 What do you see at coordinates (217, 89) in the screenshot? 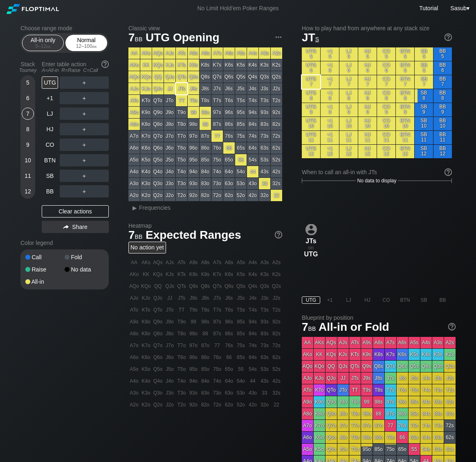
I see `div: J7s` at bounding box center [217, 89].